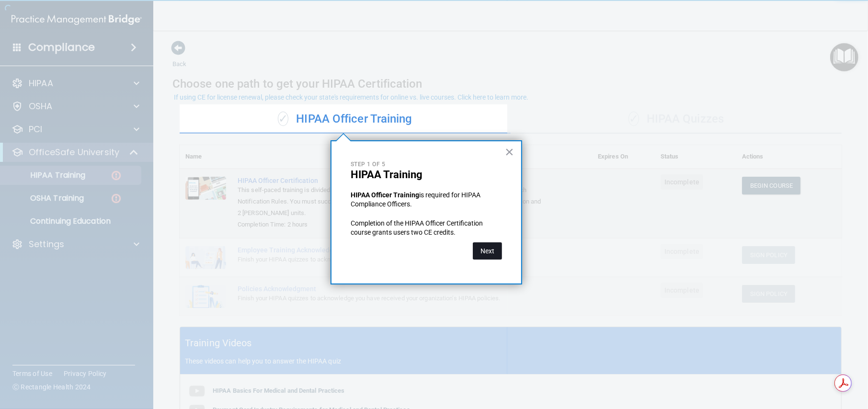 The height and width of the screenshot is (409, 868). Describe the element at coordinates (426, 175) in the screenshot. I see `p: HIPAA Training` at that location.